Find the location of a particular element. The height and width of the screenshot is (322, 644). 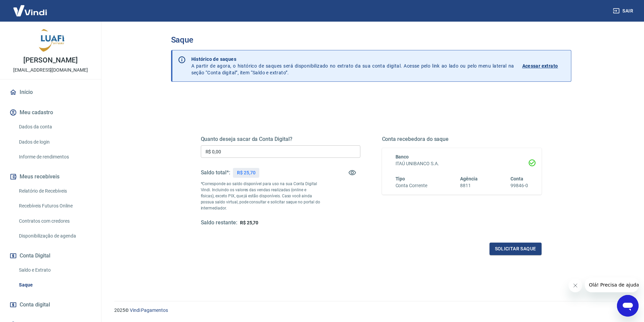

h6: 99846-0 is located at coordinates (519, 186).